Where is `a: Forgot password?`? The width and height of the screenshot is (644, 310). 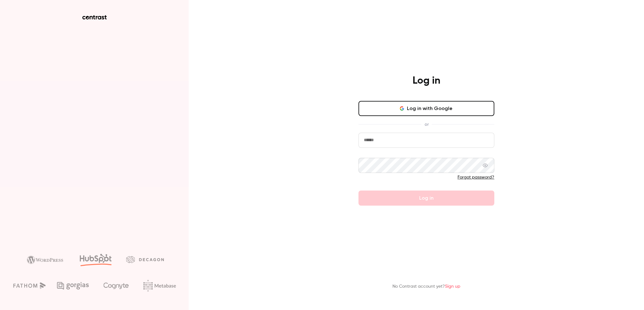
a: Forgot password? is located at coordinates (476, 177).